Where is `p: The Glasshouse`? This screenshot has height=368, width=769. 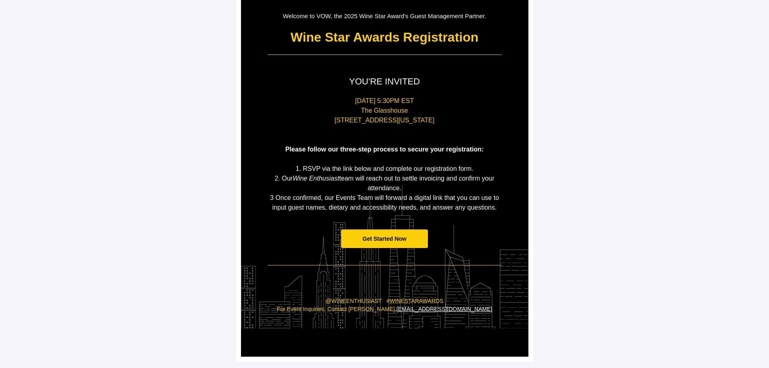
p: The Glasshouse is located at coordinates (385, 111).